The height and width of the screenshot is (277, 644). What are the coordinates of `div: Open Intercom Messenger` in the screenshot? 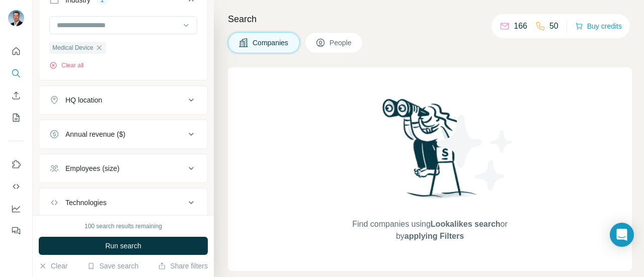 It's located at (621, 235).